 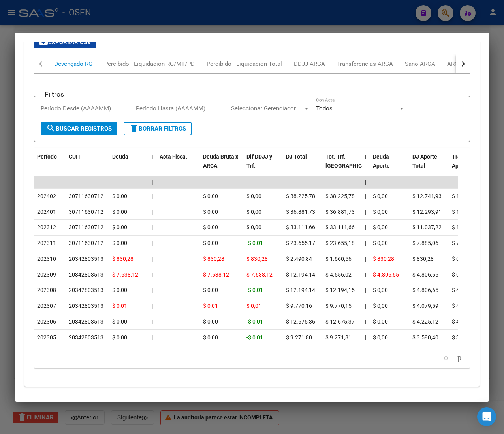 I want to click on span: Deuda Bruta x ARCA, so click(x=220, y=161).